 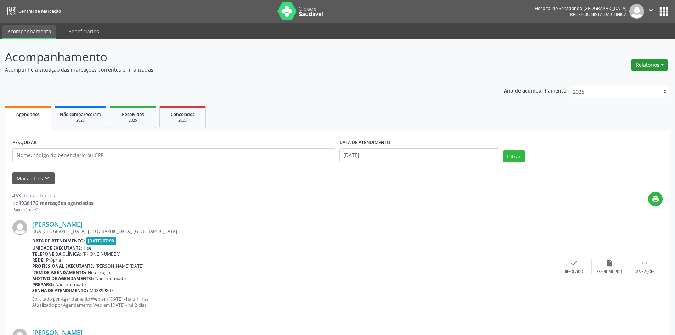 I want to click on a: Central de Marcação, so click(x=33, y=11).